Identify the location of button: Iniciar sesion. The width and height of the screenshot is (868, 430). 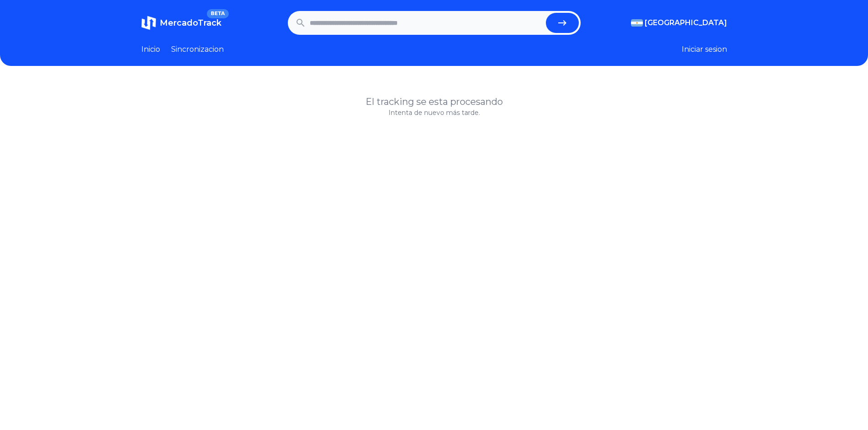
(704, 49).